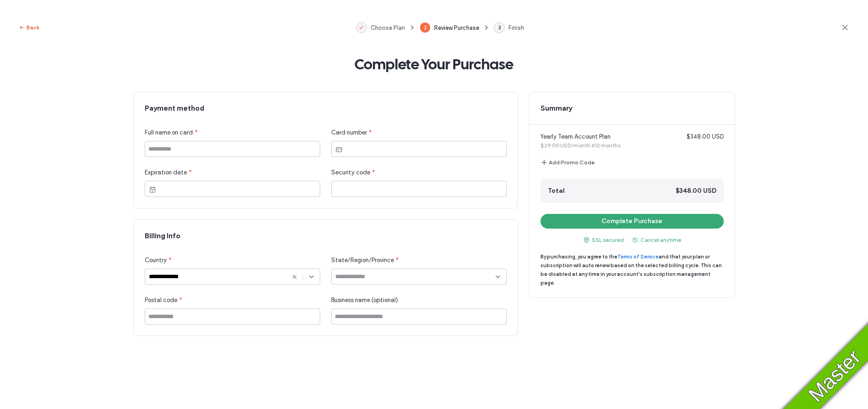 The width and height of the screenshot is (868, 409). Describe the element at coordinates (365, 300) in the screenshot. I see `span: Business name (optional)` at that location.